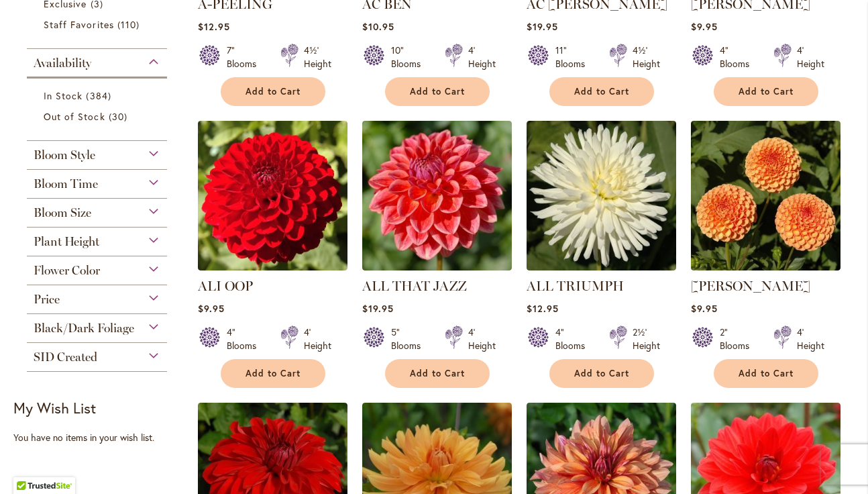  Describe the element at coordinates (409, 57) in the screenshot. I see `div: 10" Blooms` at that location.